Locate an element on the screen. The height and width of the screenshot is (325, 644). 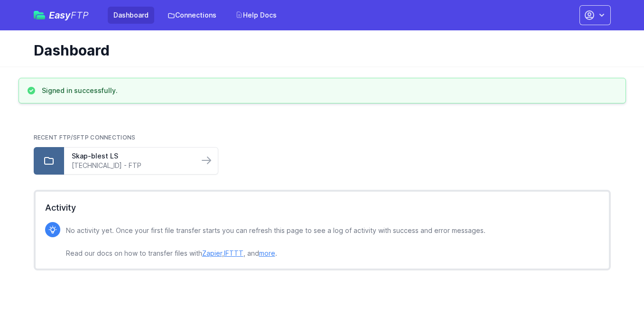
span: FTP is located at coordinates (80, 15).